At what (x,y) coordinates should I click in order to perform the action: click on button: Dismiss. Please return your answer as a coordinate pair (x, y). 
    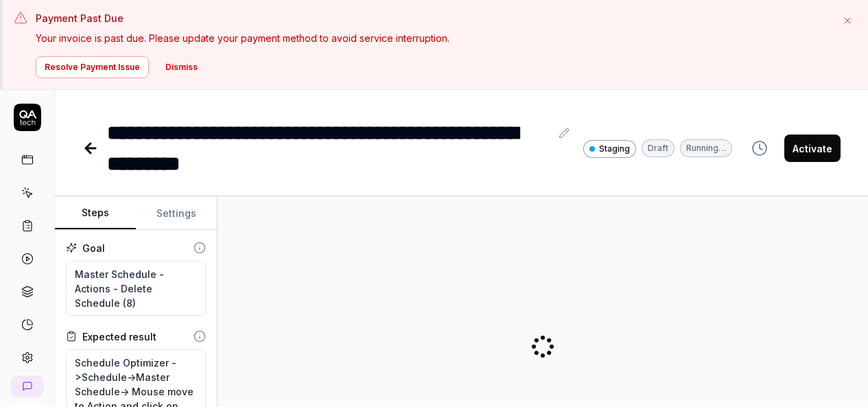
    Looking at the image, I should click on (181, 67).